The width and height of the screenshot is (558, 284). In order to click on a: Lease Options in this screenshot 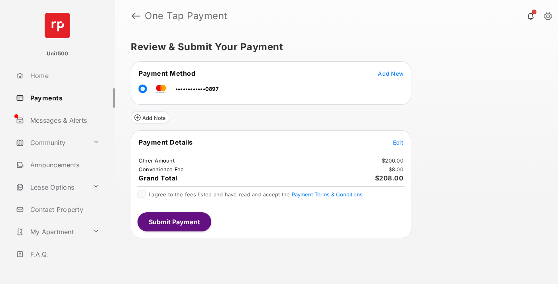, I will do `click(51, 187)`.